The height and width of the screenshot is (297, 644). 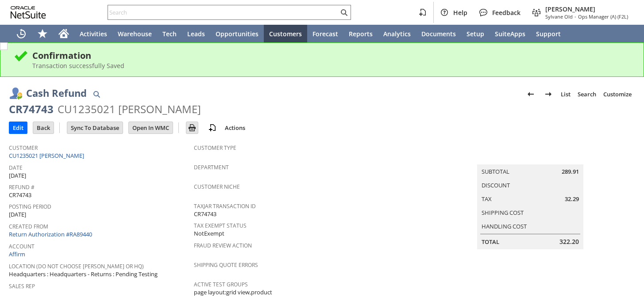 I want to click on div: Shortcuts, so click(x=42, y=33).